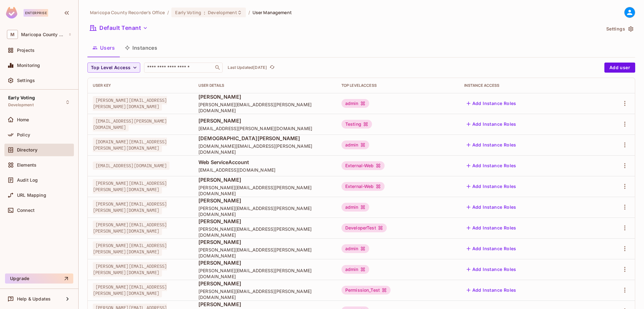 The height and width of the screenshot is (309, 644). I want to click on div: Instance Access, so click(526, 86).